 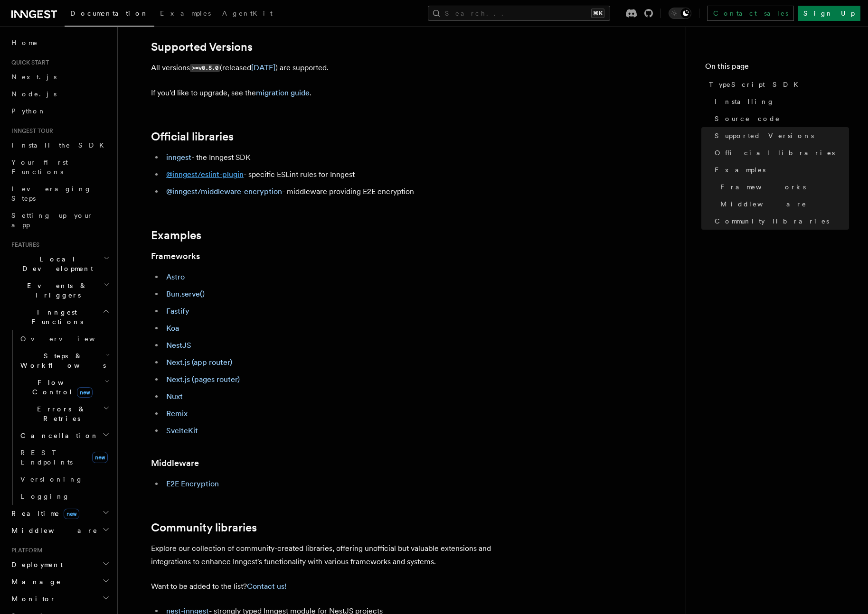 What do you see at coordinates (341, 68) in the screenshot?
I see `p: All versions (released ) are supported.` at bounding box center [341, 68].